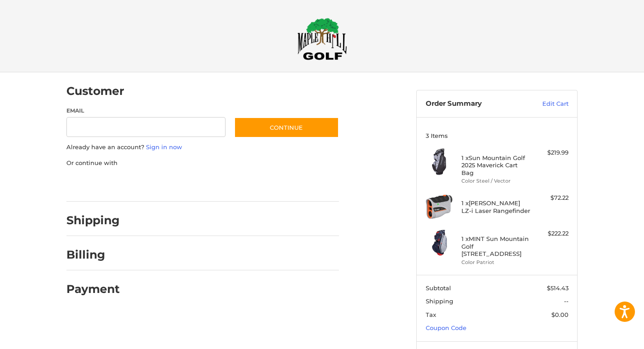 The height and width of the screenshot is (349, 644). What do you see at coordinates (202, 163) in the screenshot?
I see `p: Or continue with` at bounding box center [202, 163].